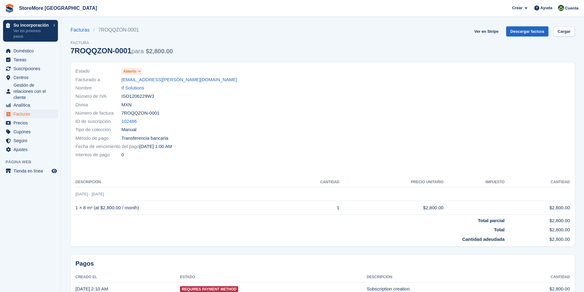  I want to click on a: Su incorporación Ver los próximos pasos, so click(30, 31).